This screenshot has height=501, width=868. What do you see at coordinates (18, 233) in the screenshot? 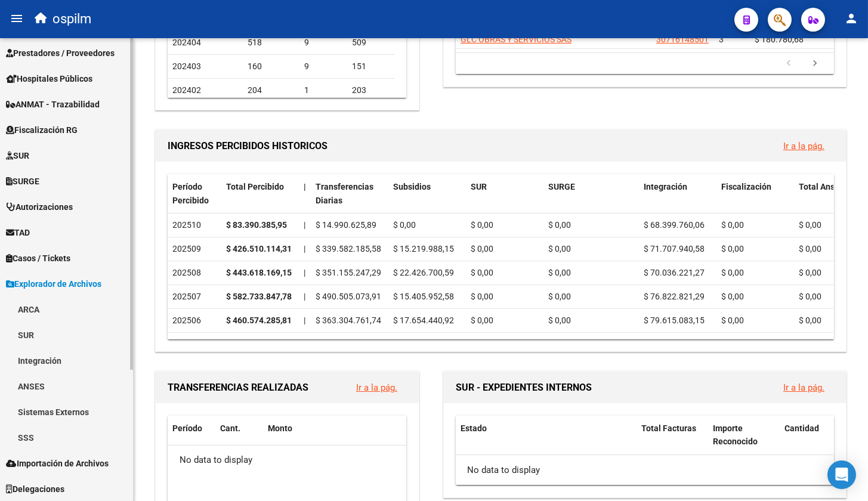
I see `span: TAD` at bounding box center [18, 233].